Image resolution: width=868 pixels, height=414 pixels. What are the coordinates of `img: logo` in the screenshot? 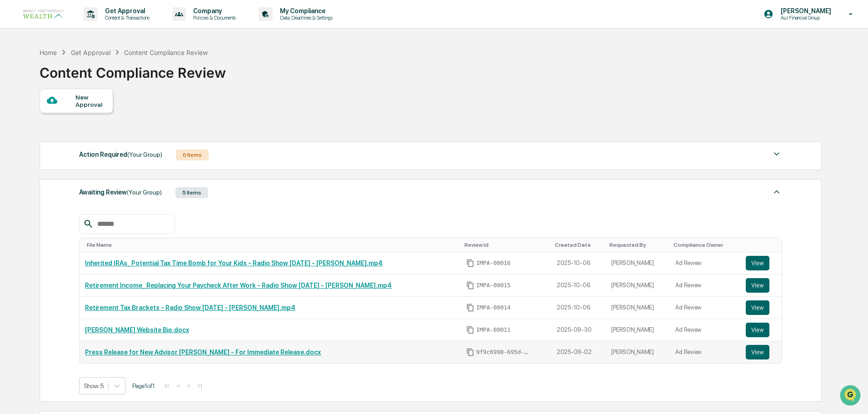 It's located at (43, 14).